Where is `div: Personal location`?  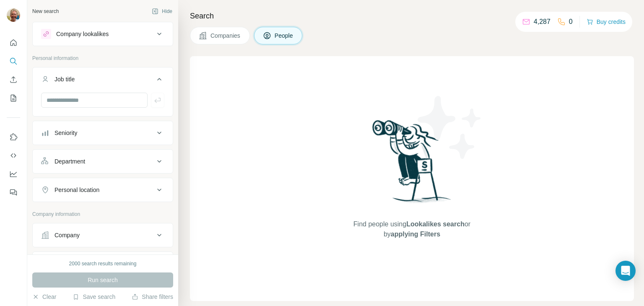 div: Personal location is located at coordinates (77, 190).